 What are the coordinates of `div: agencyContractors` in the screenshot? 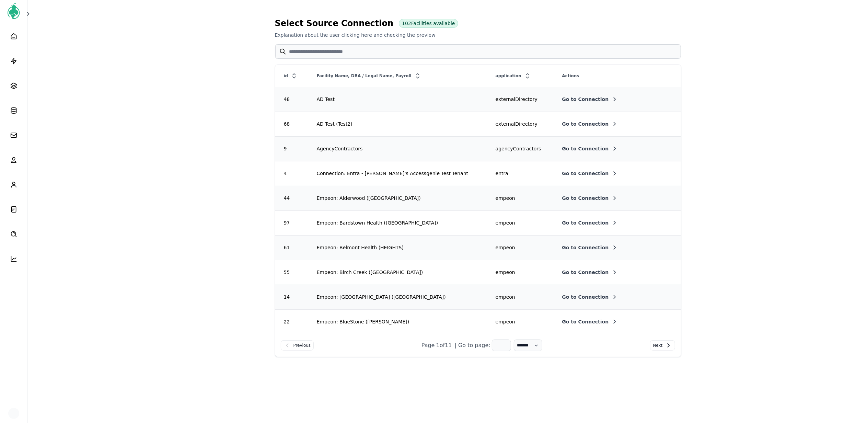 It's located at (521, 149).